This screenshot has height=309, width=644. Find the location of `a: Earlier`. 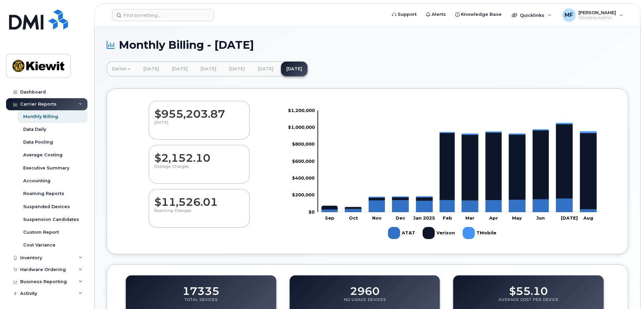

a: Earlier is located at coordinates (121, 69).